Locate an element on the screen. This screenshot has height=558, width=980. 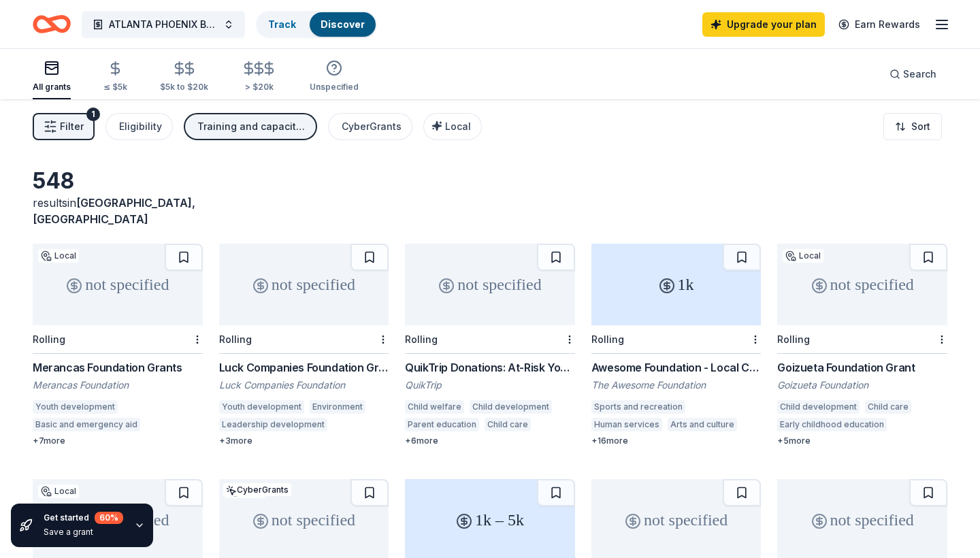
div: Luck Companies Foundation is located at coordinates (304, 385).